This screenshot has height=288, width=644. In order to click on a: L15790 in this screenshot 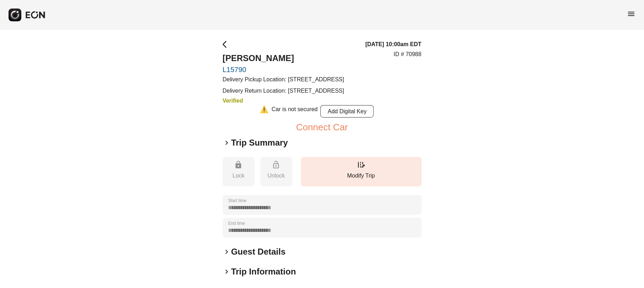, I will do `click(283, 70)`.